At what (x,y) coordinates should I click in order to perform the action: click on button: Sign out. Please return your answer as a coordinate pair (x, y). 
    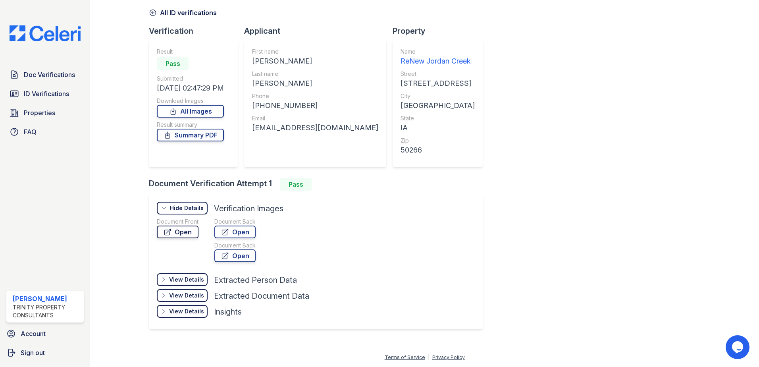
    Looking at the image, I should click on (45, 352).